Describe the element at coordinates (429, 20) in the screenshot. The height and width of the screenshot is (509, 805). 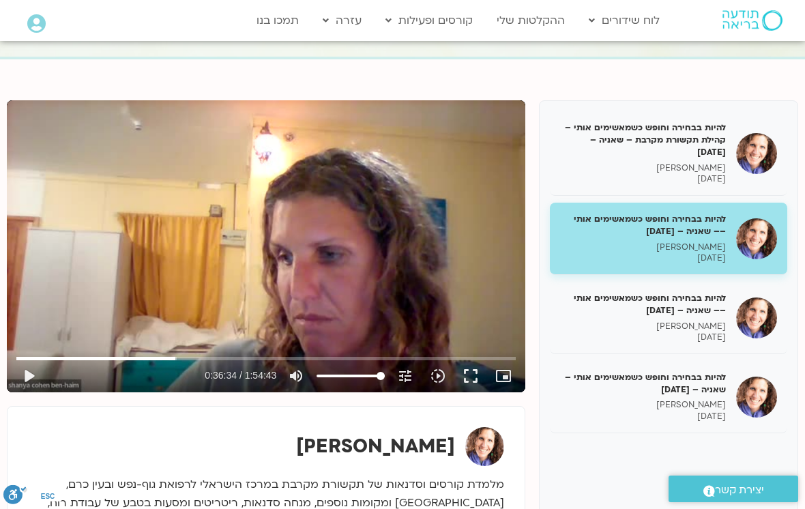
I see `a: קורסים ופעילות` at that location.